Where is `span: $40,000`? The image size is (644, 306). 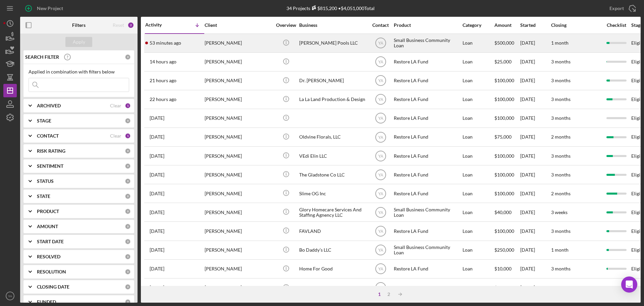
span: $40,000 is located at coordinates (503, 212).